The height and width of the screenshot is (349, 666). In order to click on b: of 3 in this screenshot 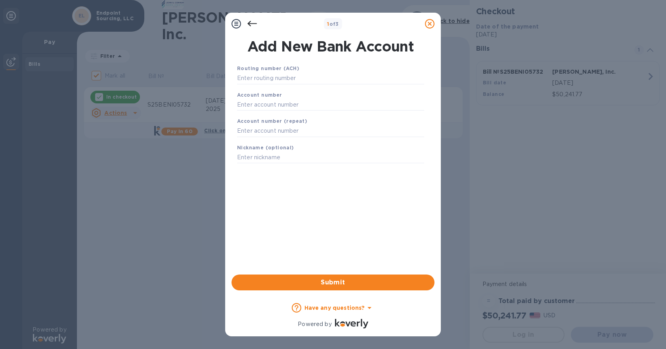, I will do `click(333, 24)`.